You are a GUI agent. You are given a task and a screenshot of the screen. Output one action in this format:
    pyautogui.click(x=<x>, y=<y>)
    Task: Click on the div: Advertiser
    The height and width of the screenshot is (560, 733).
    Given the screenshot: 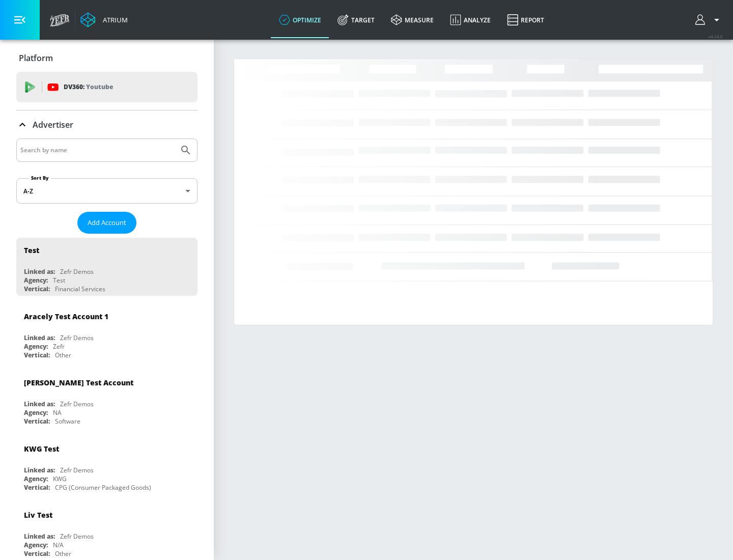 What is the action you would take?
    pyautogui.click(x=107, y=125)
    